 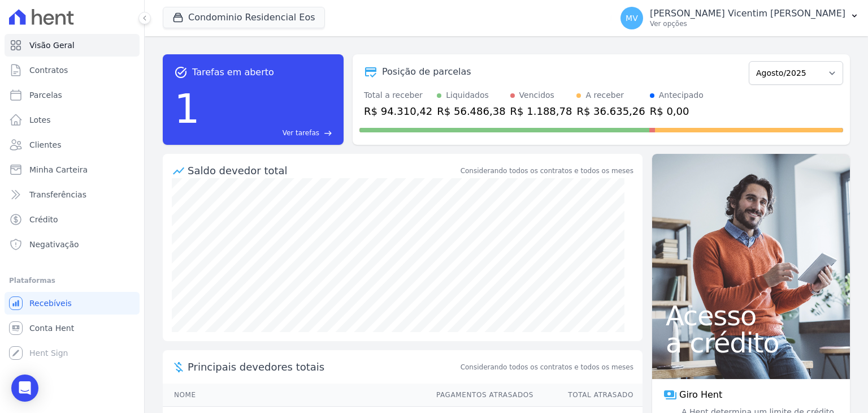 I want to click on span: Principais devedores totais, so click(x=323, y=367).